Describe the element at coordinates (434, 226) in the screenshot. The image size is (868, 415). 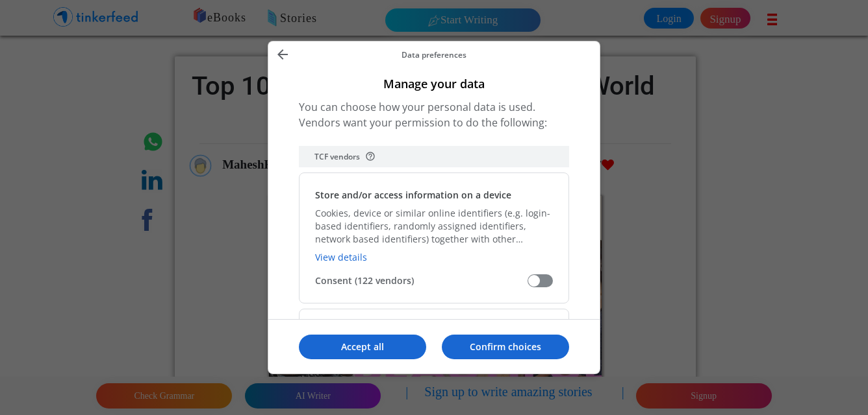
I see `p: Cookies, device or similar online identifiers (e.g. login-based identifiers, randomly assigned id...` at that location.